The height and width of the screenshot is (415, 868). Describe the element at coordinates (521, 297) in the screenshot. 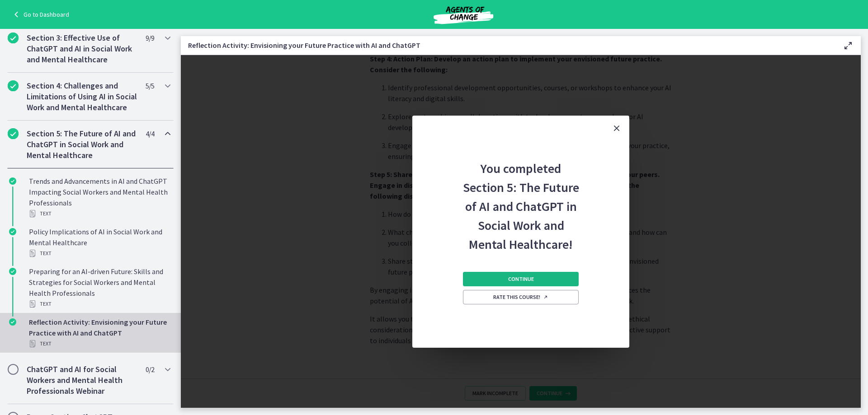

I see `span: Rate this course!` at that location.